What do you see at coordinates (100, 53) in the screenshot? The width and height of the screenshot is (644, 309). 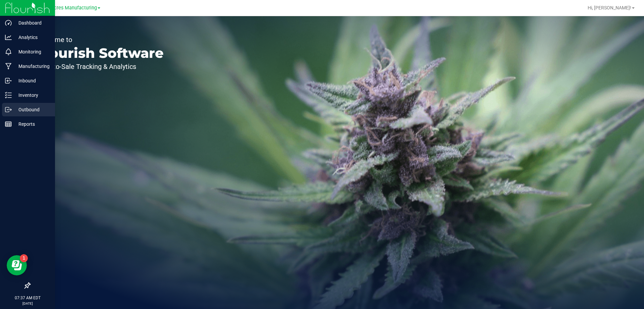 I see `p: Flourish Software` at bounding box center [100, 53].